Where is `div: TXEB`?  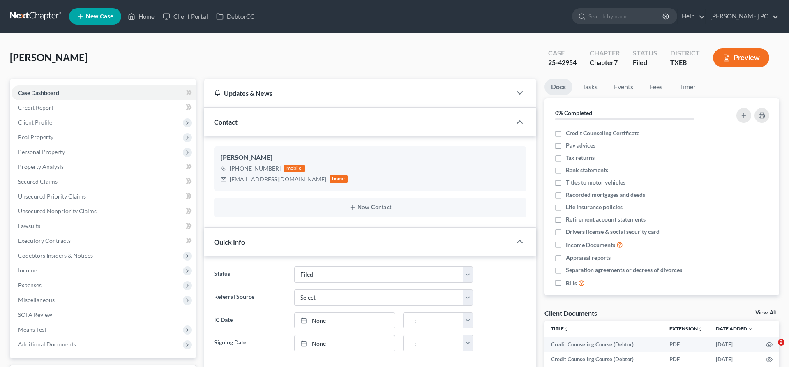
div: TXEB is located at coordinates (685, 62).